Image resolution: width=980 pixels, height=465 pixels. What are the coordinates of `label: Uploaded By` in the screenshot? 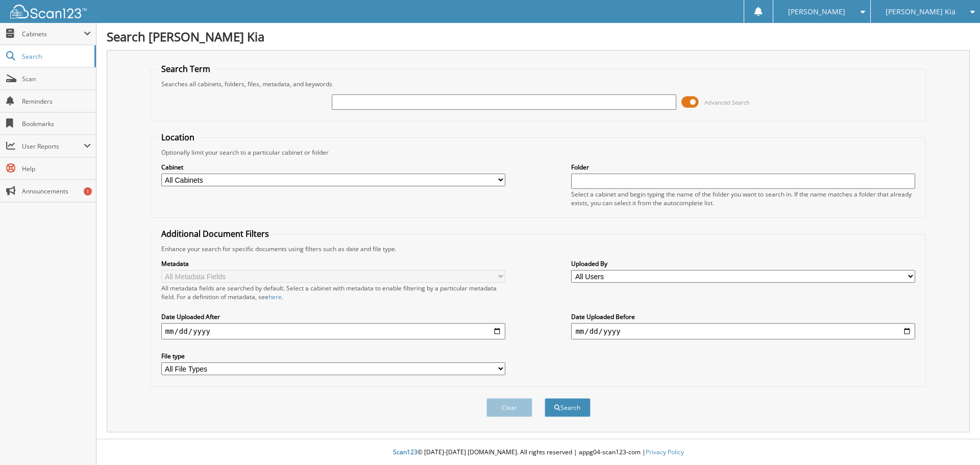 It's located at (744, 263).